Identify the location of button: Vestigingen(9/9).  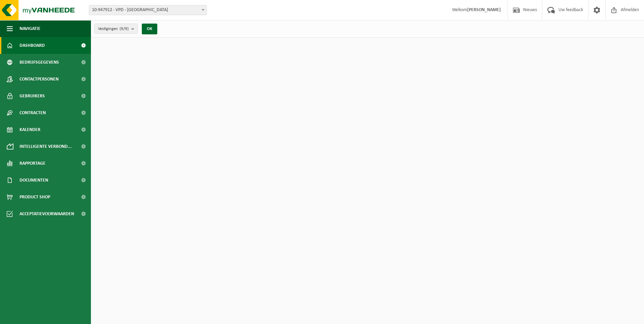
(116, 29).